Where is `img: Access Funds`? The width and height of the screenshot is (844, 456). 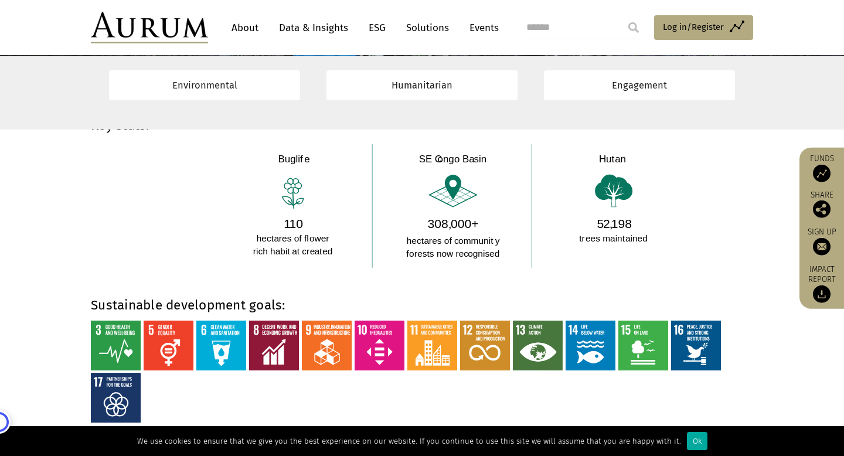 img: Access Funds is located at coordinates (822, 174).